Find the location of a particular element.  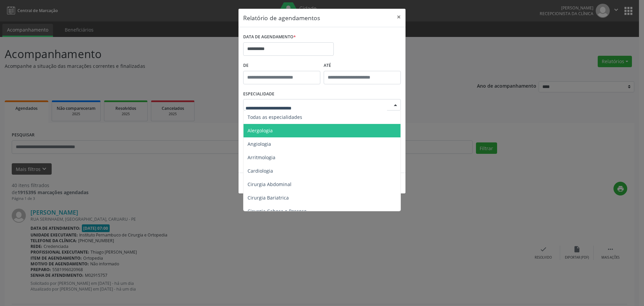

span: Arritmologia is located at coordinates (261, 157).